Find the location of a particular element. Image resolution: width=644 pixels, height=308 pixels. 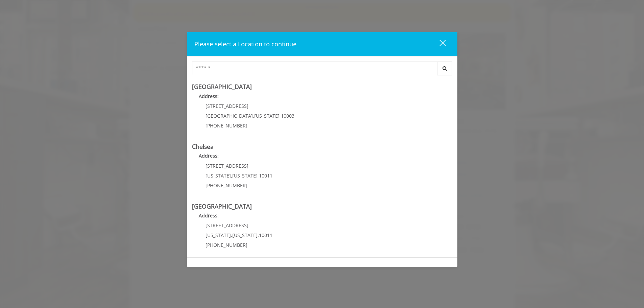

i: Search button is located at coordinates (444, 68).